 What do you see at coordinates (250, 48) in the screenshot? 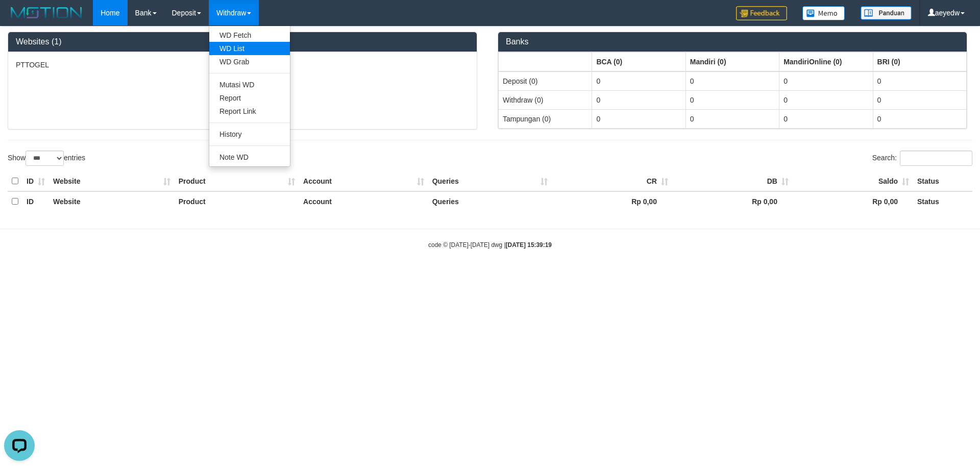
I see `a: WD List` at bounding box center [250, 48].